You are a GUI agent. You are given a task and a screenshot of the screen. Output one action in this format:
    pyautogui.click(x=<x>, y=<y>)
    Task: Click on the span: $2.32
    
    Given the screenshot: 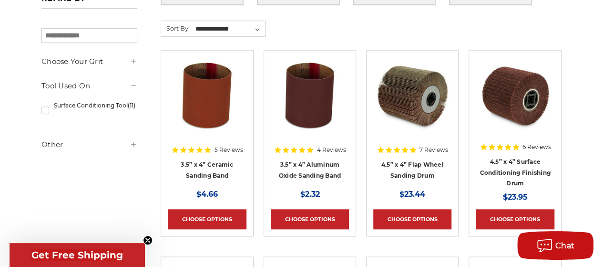 What is the action you would take?
    pyautogui.click(x=310, y=194)
    